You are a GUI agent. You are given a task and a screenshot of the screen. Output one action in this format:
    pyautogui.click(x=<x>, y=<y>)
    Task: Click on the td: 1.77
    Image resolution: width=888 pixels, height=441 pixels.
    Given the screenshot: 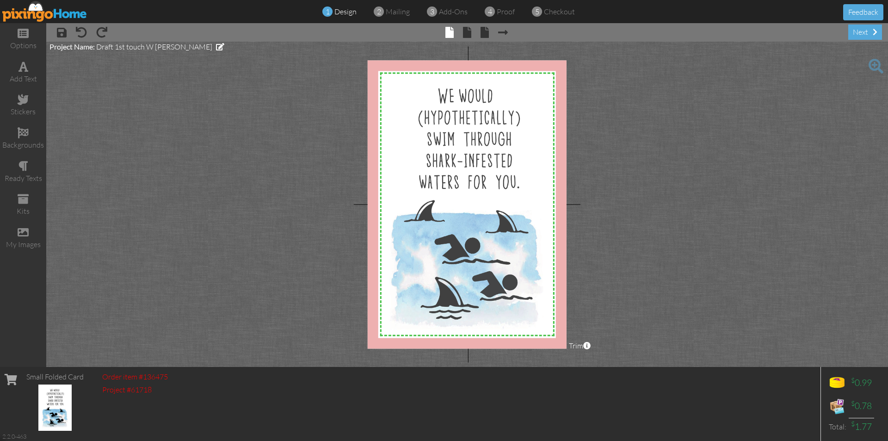 What is the action you would take?
    pyautogui.click(x=861, y=426)
    